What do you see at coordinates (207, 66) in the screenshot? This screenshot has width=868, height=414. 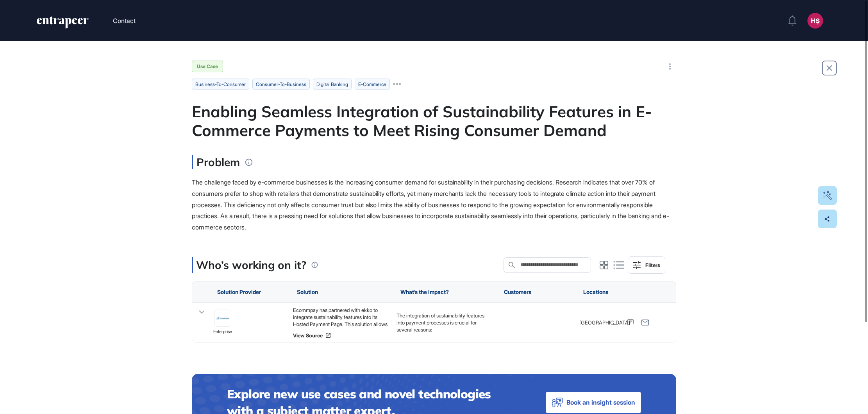 I see `div: Use Case` at bounding box center [207, 66].